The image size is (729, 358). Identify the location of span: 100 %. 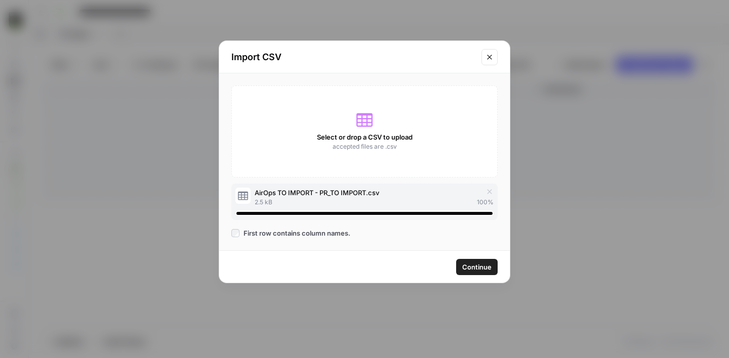
(485, 202).